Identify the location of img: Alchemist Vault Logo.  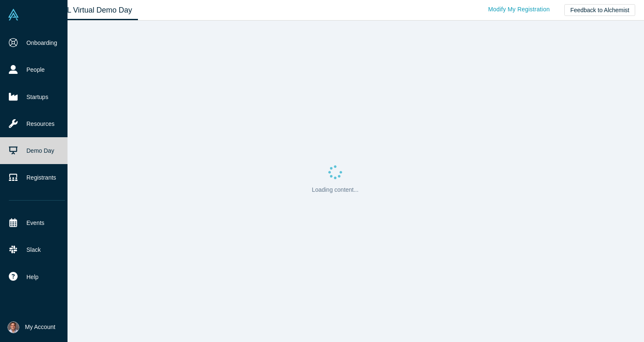
(13, 15).